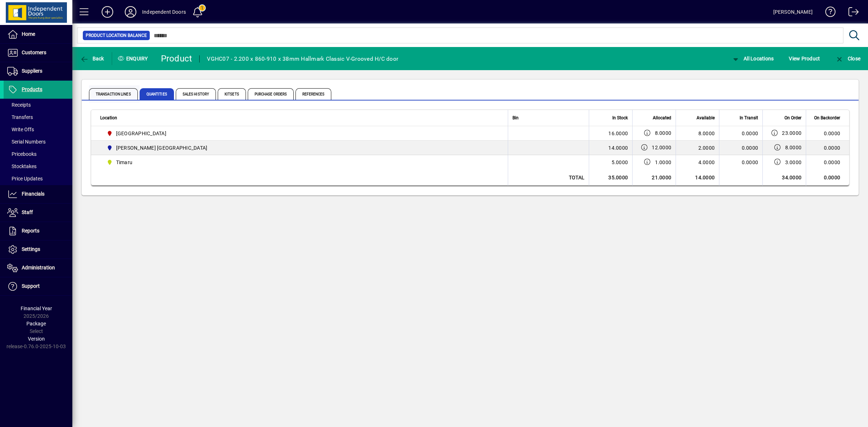  Describe the element at coordinates (610, 162) in the screenshot. I see `td: 5.0000` at that location.